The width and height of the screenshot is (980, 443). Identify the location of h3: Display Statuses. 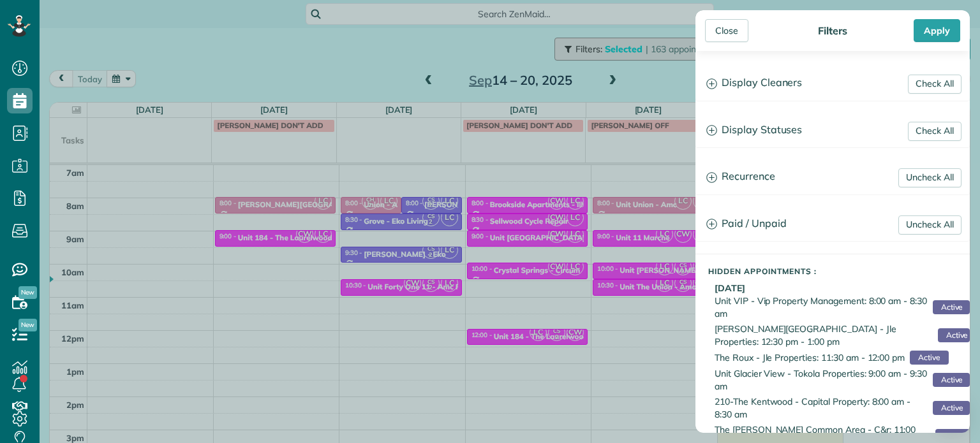
(833, 130).